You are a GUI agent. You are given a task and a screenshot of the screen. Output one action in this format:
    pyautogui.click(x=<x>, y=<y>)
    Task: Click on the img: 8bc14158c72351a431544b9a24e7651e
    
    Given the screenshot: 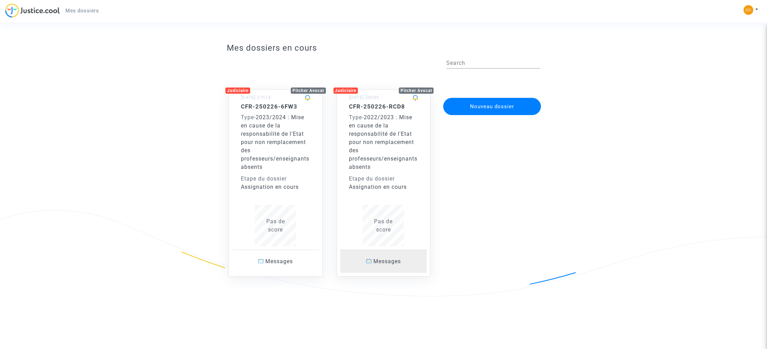 What is the action you would take?
    pyautogui.click(x=749, y=10)
    